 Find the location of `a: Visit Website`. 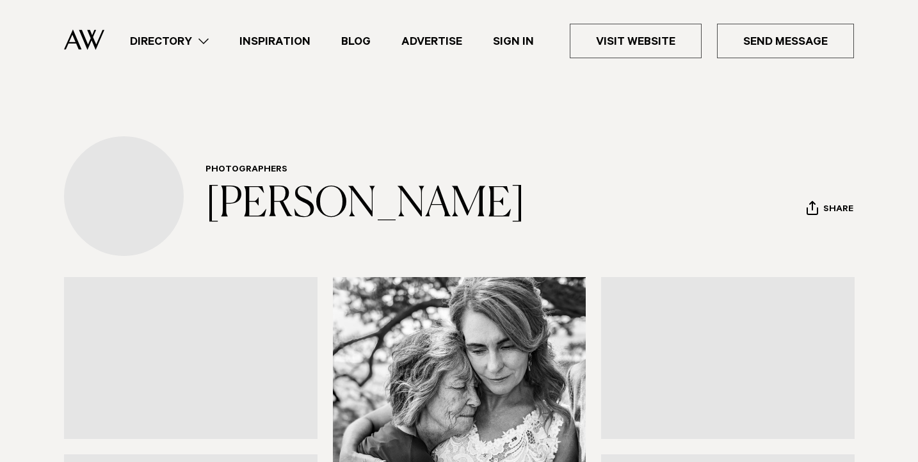

a: Visit Website is located at coordinates (636, 41).